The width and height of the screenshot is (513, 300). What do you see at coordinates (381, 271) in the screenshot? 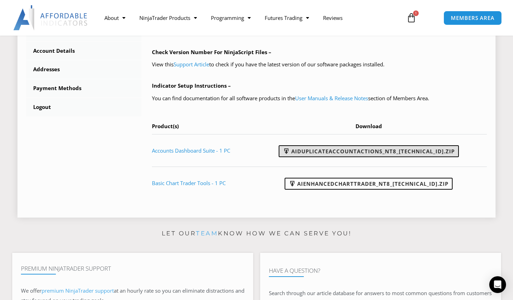
I see `h4: Have A Question?` at bounding box center [381, 271].